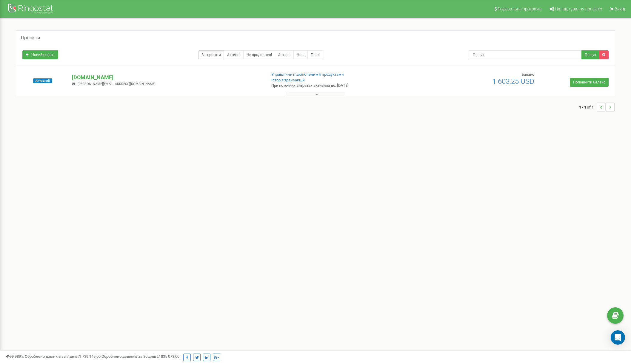 The height and width of the screenshot is (364, 631). I want to click on a: Всі проєкти, so click(211, 55).